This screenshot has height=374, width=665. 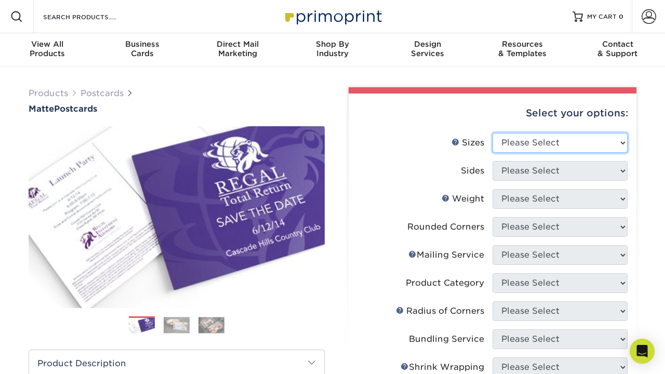 What do you see at coordinates (427, 49) in the screenshot?
I see `div: Services` at bounding box center [427, 49].